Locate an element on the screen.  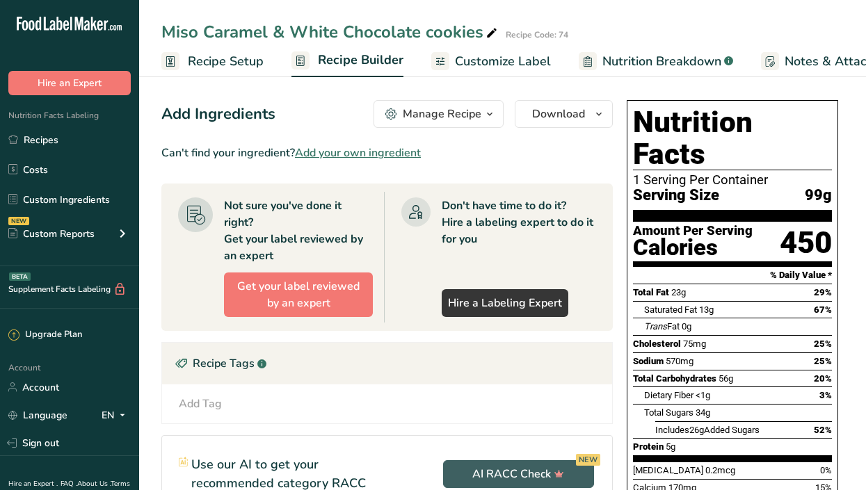
span: Fat is located at coordinates (662, 326).